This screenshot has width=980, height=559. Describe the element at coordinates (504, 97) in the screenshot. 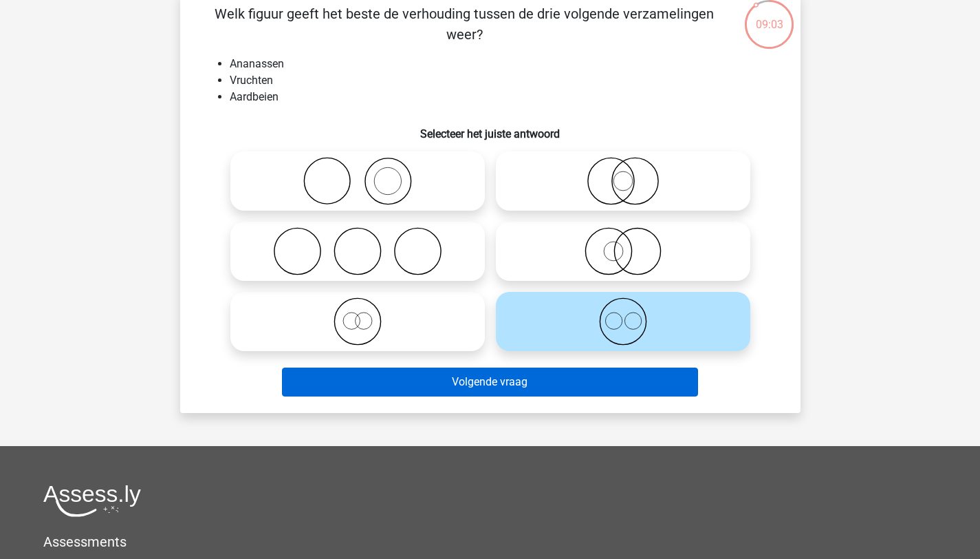

I see `li: Aardbeien` at that location.